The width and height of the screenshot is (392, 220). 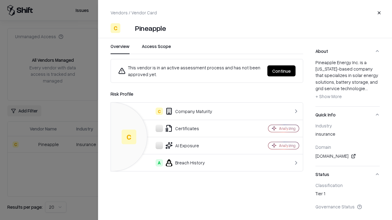 What do you see at coordinates (181, 163) in the screenshot?
I see `div: Breach History` at bounding box center [181, 163].